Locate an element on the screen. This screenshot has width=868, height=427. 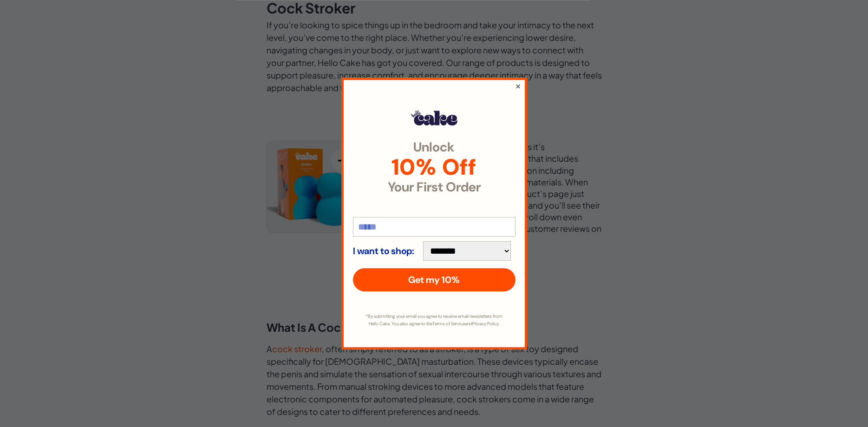
a: Terms of Service is located at coordinates (448, 324).